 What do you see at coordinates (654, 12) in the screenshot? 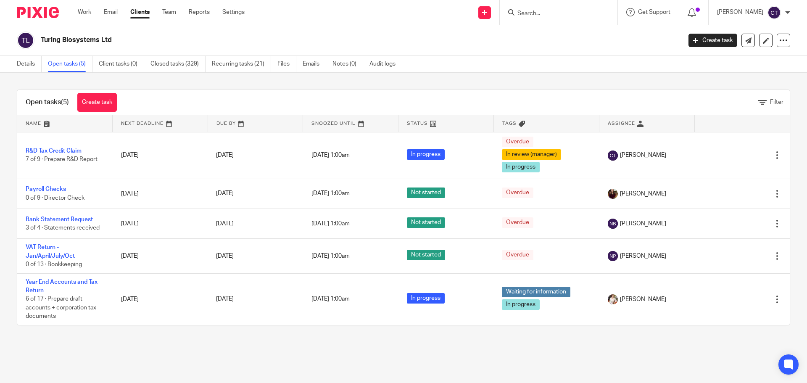
I see `span: Get Support` at bounding box center [654, 12].